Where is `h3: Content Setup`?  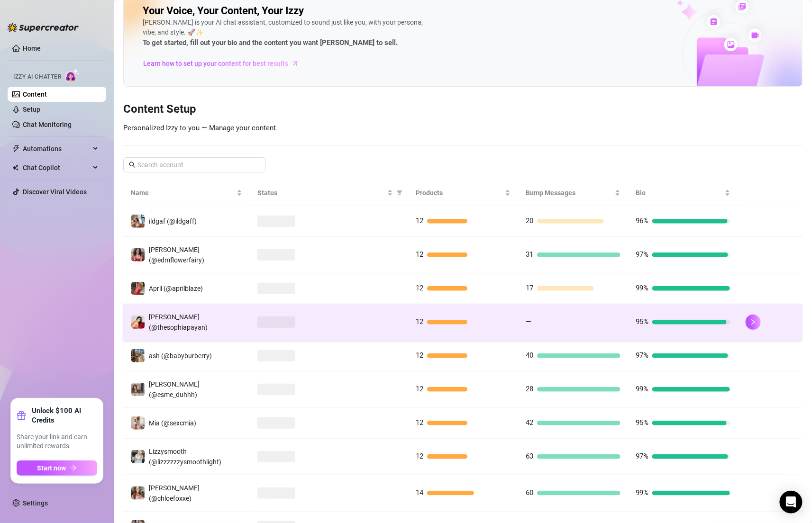 h3: Content Setup is located at coordinates (463, 110).